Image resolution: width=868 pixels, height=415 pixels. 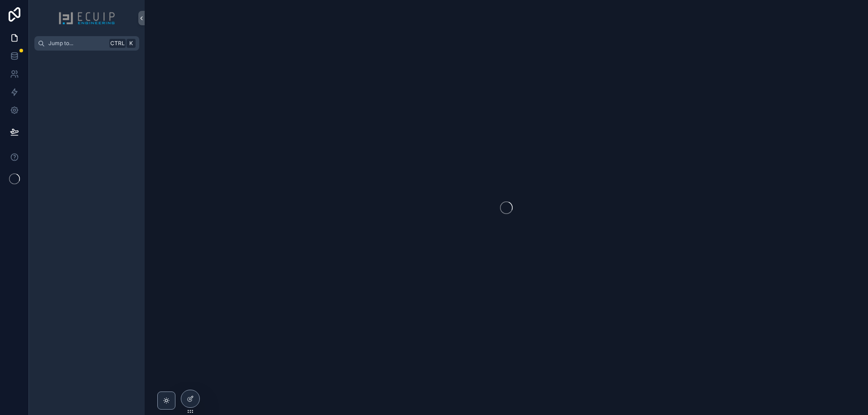 What do you see at coordinates (118, 43) in the screenshot?
I see `span: Ctrl` at bounding box center [118, 43].